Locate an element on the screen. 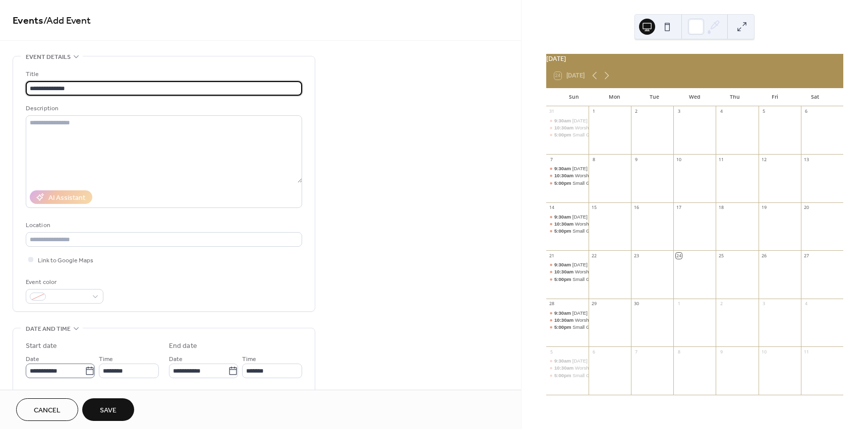  div: 25 is located at coordinates (721, 256).